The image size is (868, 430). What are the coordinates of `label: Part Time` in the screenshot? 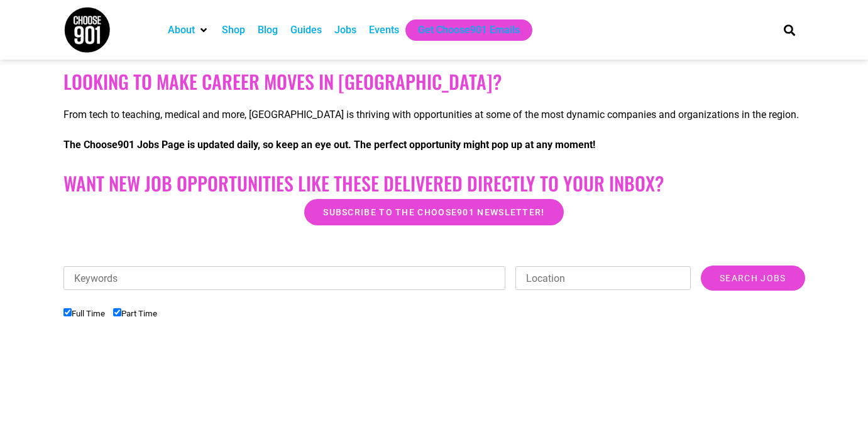 It's located at (135, 314).